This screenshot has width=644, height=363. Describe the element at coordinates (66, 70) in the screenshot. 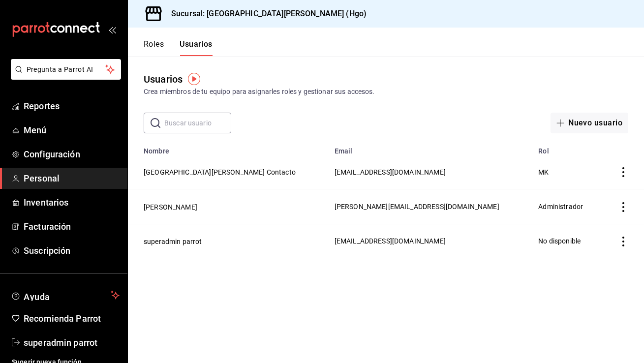

I see `span: Pregunta a Parrot AI` at that location.